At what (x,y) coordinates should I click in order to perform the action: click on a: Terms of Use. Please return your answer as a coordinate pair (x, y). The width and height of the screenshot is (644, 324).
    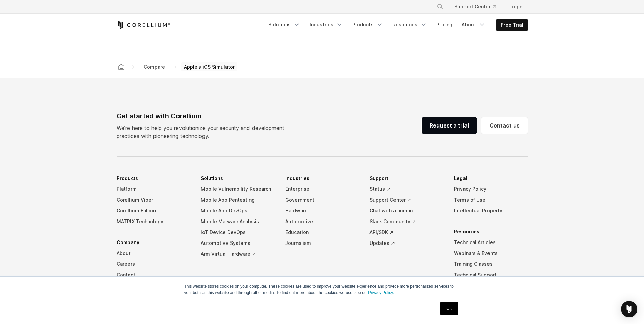
    Looking at the image, I should click on (491, 200).